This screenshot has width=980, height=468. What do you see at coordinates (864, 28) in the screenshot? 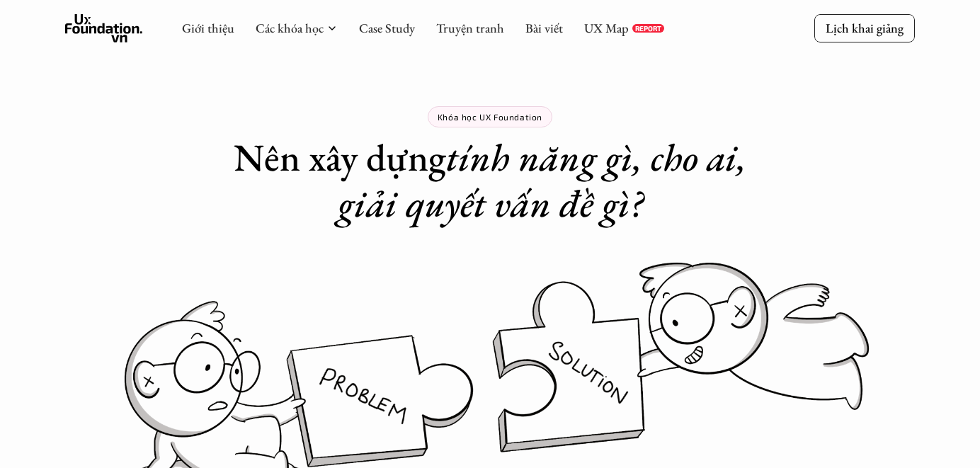
I see `a: Lịch khai giảng` at bounding box center [864, 28].